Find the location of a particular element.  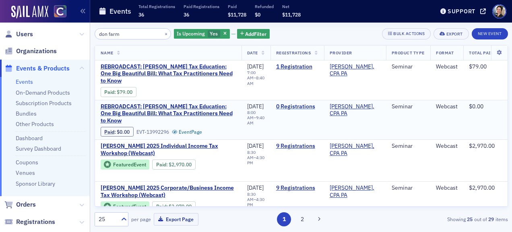

button: 2 is located at coordinates (302, 219).